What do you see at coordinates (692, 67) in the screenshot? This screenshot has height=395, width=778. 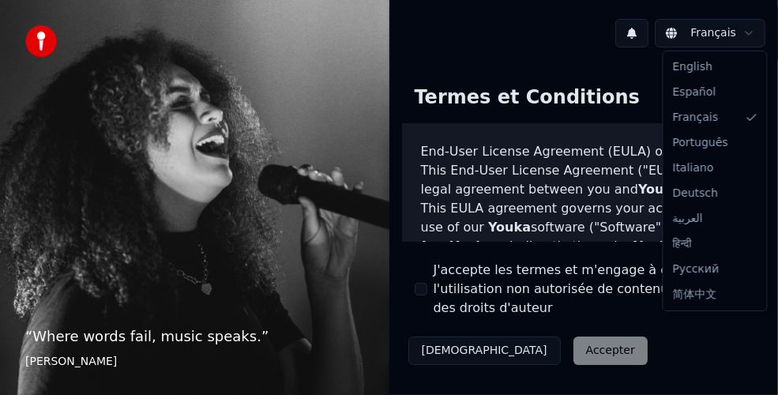 I see `span: English` at bounding box center [692, 67].